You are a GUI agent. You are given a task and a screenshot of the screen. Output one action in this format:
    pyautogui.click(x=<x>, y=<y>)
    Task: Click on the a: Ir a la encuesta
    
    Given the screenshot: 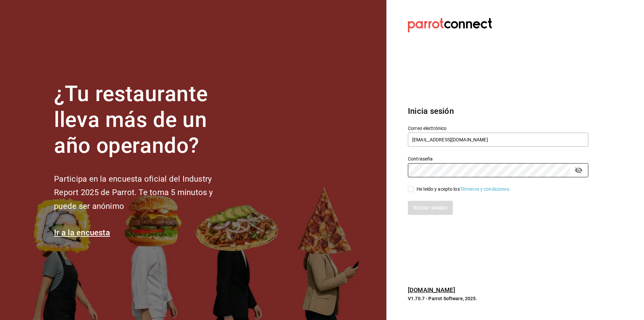 What is the action you would take?
    pyautogui.click(x=82, y=233)
    